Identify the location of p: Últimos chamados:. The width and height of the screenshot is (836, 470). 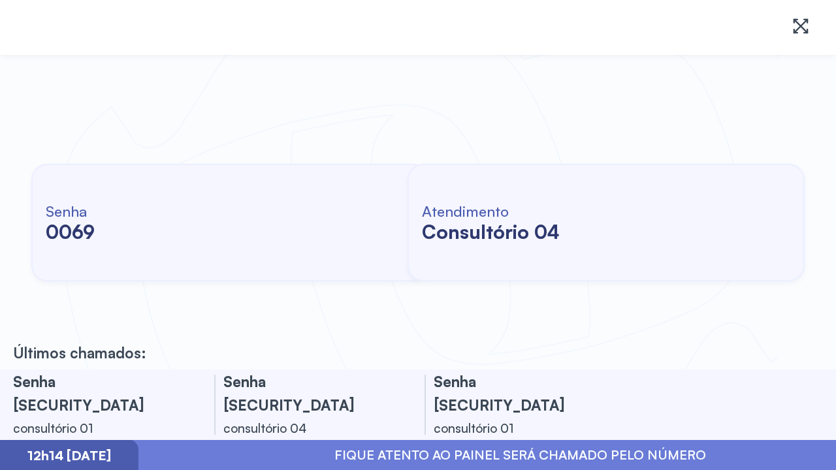
(80, 353).